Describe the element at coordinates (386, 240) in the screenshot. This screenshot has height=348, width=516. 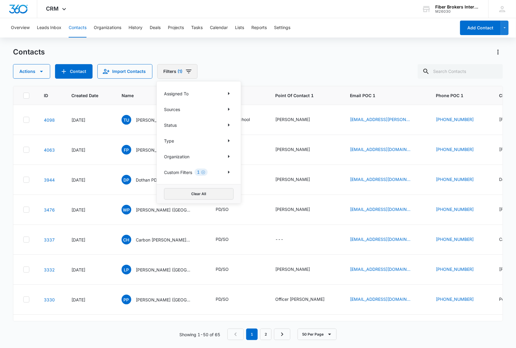
I see `div: Email POC 1 - chclerk2011@gmail.com - Select to Edit Field` at that location.